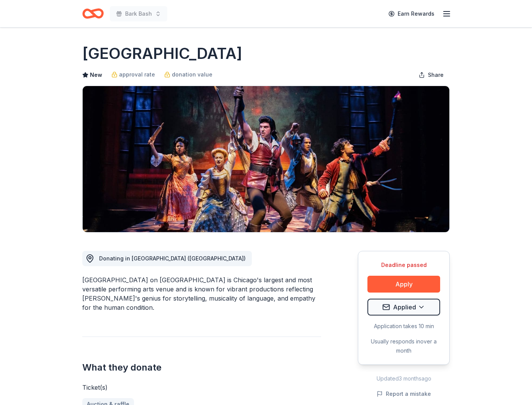  Describe the element at coordinates (93, 14) in the screenshot. I see `a: Home` at that location.